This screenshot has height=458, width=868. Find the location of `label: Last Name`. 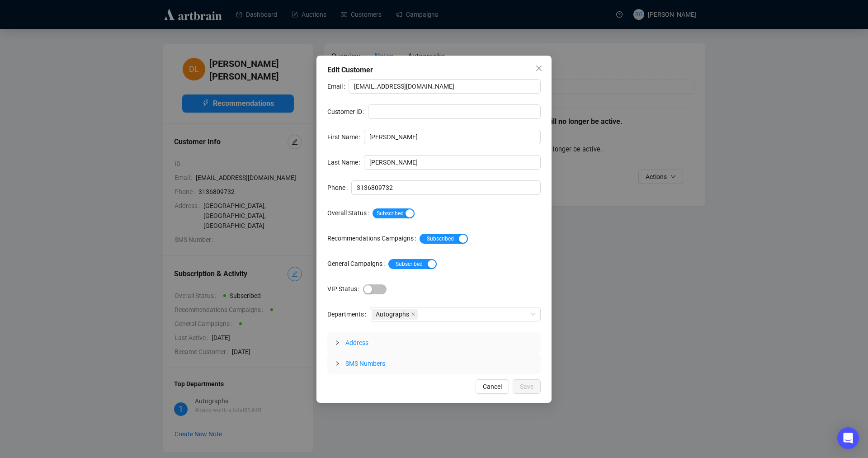

label: Last Name is located at coordinates (346, 162).